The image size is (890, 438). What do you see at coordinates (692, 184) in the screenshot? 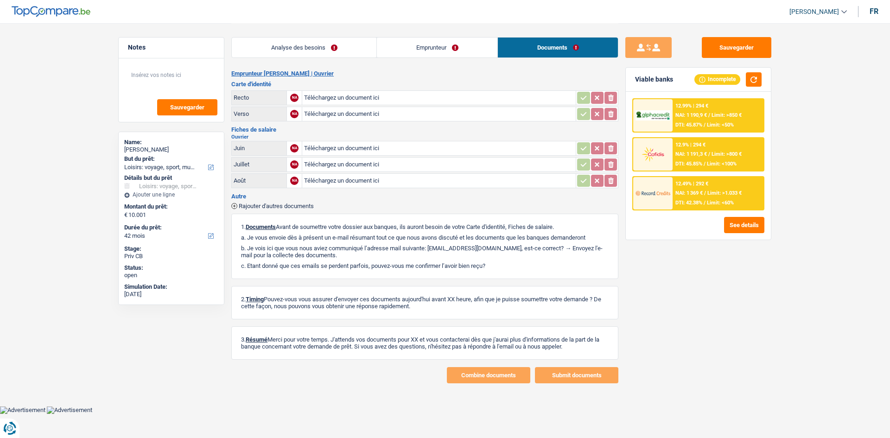
I see `div: 12.49% | 292 €` at bounding box center [692, 184].